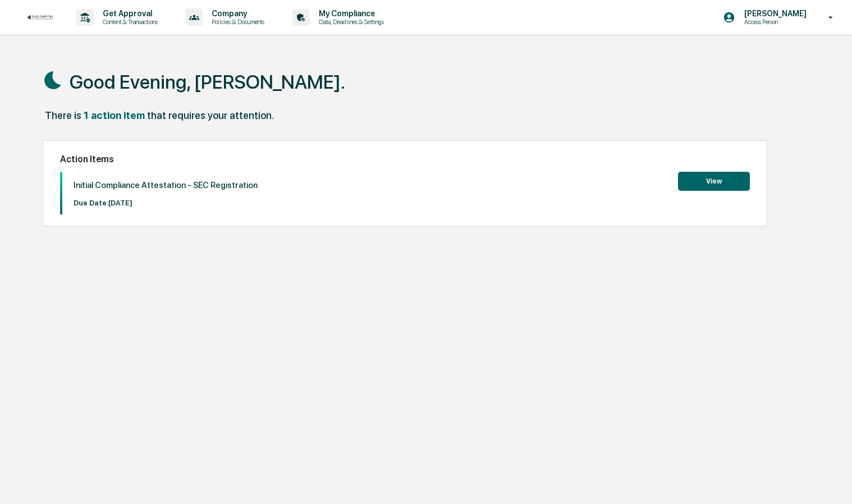 The width and height of the screenshot is (852, 504). I want to click on p: Get Approval, so click(129, 13).